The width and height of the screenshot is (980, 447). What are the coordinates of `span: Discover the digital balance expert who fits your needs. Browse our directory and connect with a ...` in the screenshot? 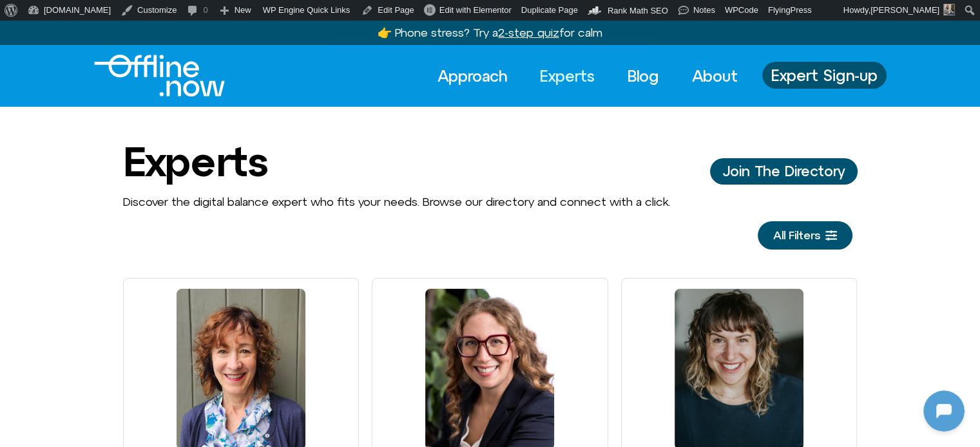 It's located at (397, 201).